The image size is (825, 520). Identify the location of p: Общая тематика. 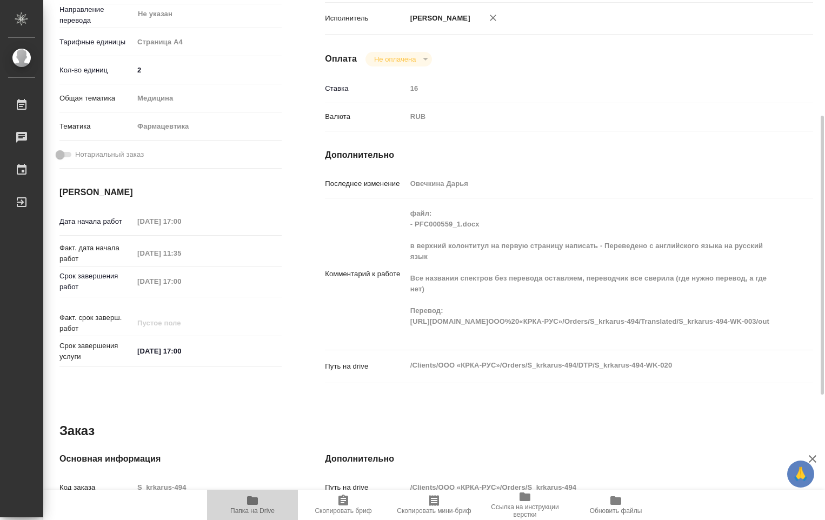
(96, 98).